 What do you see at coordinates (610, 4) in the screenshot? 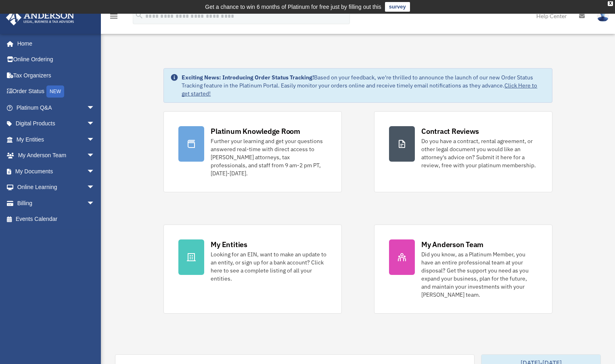
I see `div: close` at bounding box center [610, 4].